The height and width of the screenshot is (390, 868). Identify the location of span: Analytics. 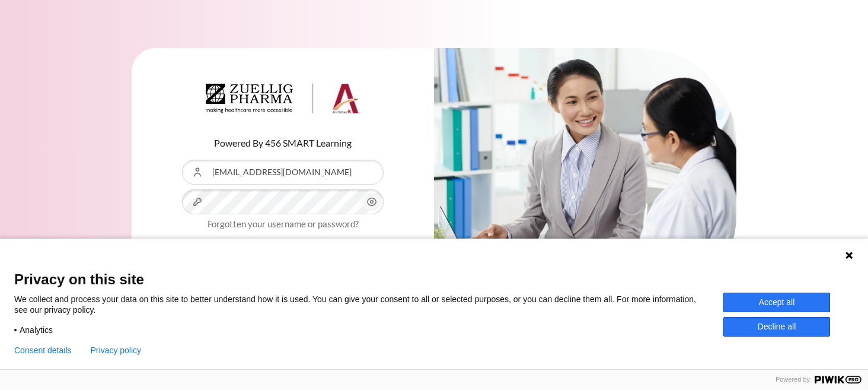
(36, 330).